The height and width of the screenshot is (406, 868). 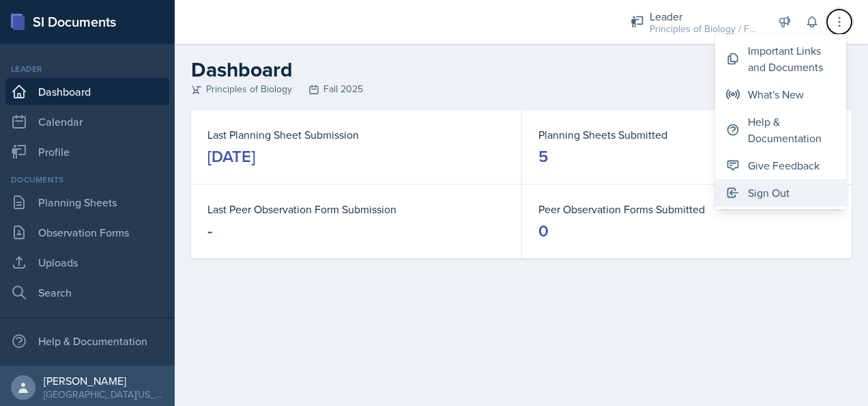 I want to click on a: Dashboard, so click(x=87, y=91).